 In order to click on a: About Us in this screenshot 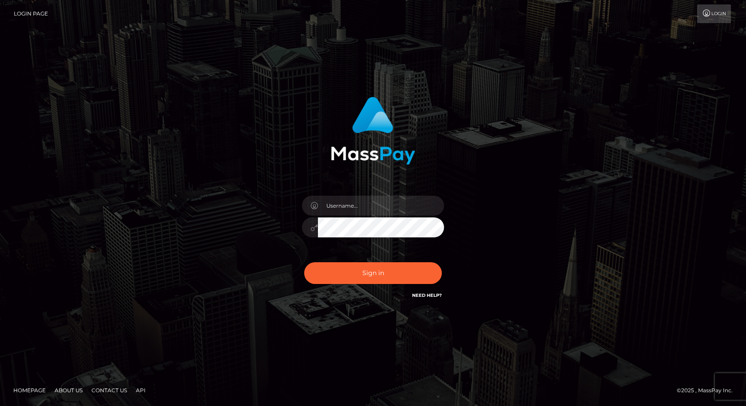, I will do `click(68, 390)`.